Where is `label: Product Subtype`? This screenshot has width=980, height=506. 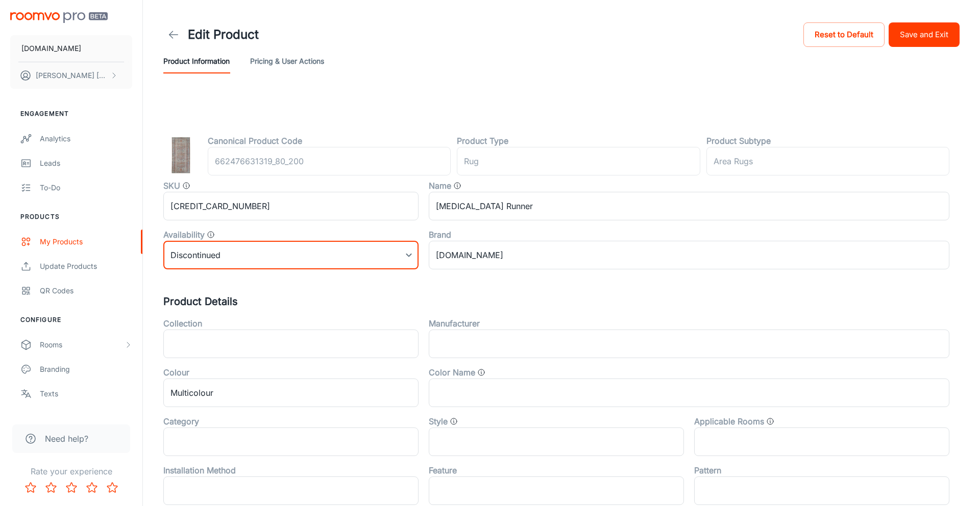 label: Product Subtype is located at coordinates (739, 140).